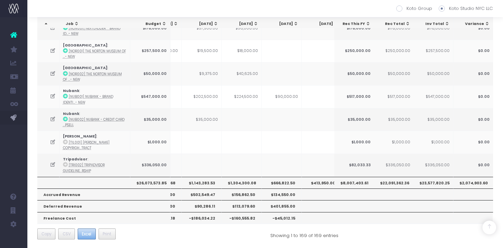  What do you see at coordinates (414, 9) in the screenshot?
I see `label: Koto Group` at bounding box center [414, 9].